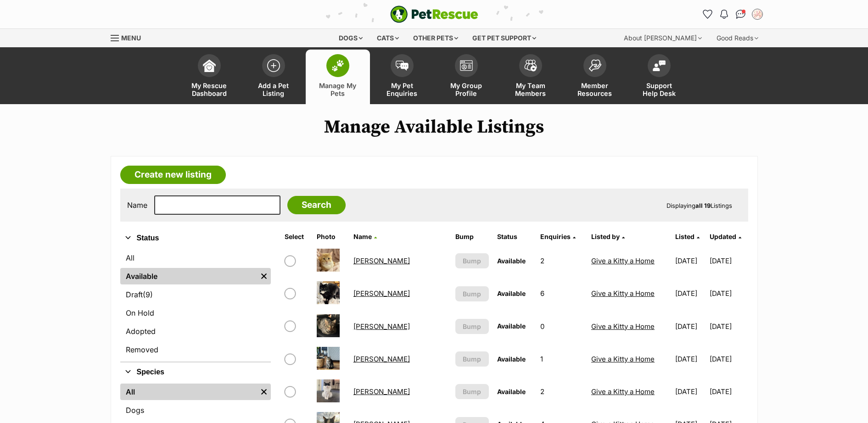  Describe the element at coordinates (685, 236) in the screenshot. I see `span: Listed` at that location.